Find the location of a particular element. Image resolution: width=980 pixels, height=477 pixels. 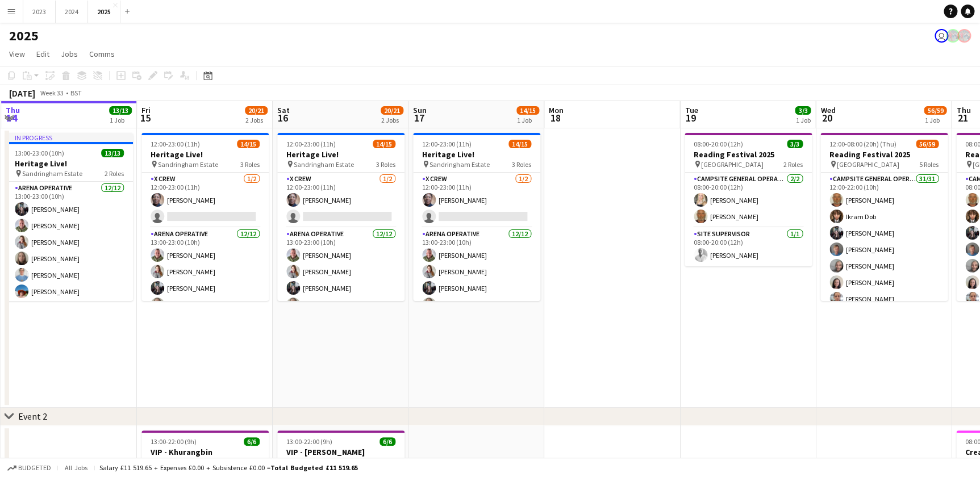

span: Edit is located at coordinates (43, 54).